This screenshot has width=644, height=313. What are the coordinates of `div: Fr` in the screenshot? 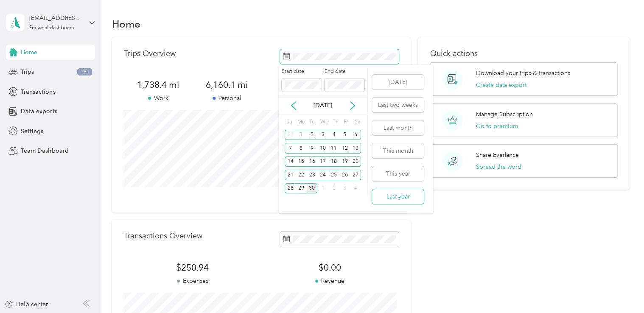 It's located at (346, 122).